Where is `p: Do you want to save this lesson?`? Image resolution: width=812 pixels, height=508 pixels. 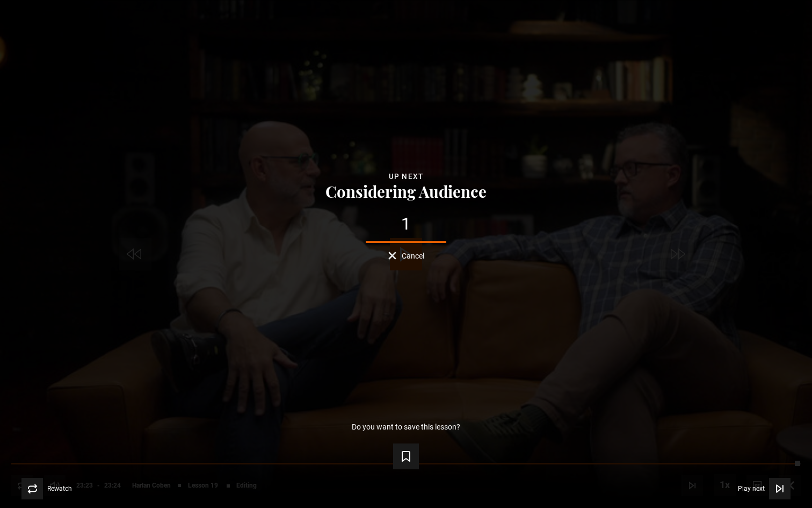 p: Do you want to save this lesson? is located at coordinates (406, 427).